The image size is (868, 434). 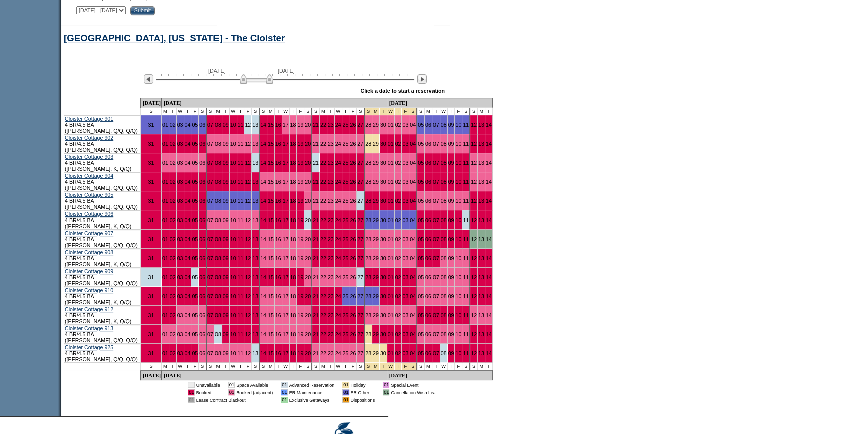 What do you see at coordinates (422, 79) in the screenshot?
I see `img: Next` at bounding box center [422, 79].